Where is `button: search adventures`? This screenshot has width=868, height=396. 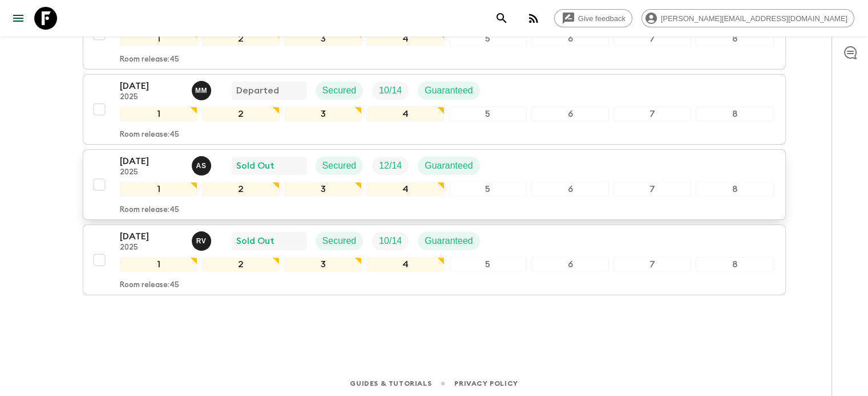 button: search adventures is located at coordinates (501, 19).